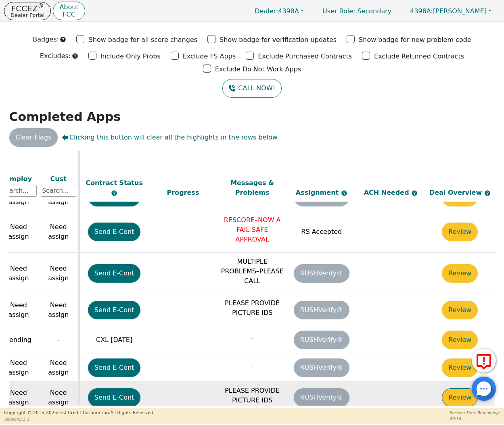 This screenshot has height=425, width=504. What do you see at coordinates (210, 56) in the screenshot?
I see `p: Exclude FS Apps` at bounding box center [210, 56].